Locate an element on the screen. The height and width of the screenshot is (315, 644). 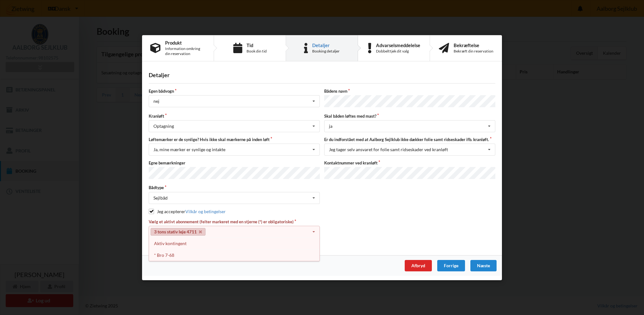
div: nej is located at coordinates (156, 101).